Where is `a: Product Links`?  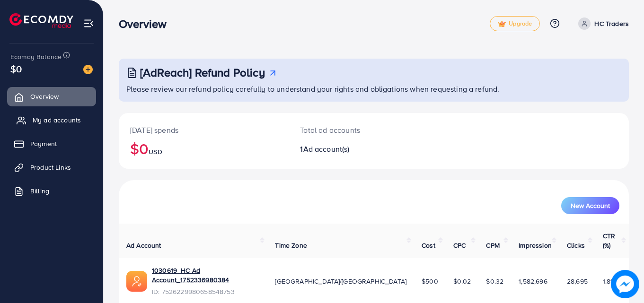
a: Product Links is located at coordinates (52, 168).